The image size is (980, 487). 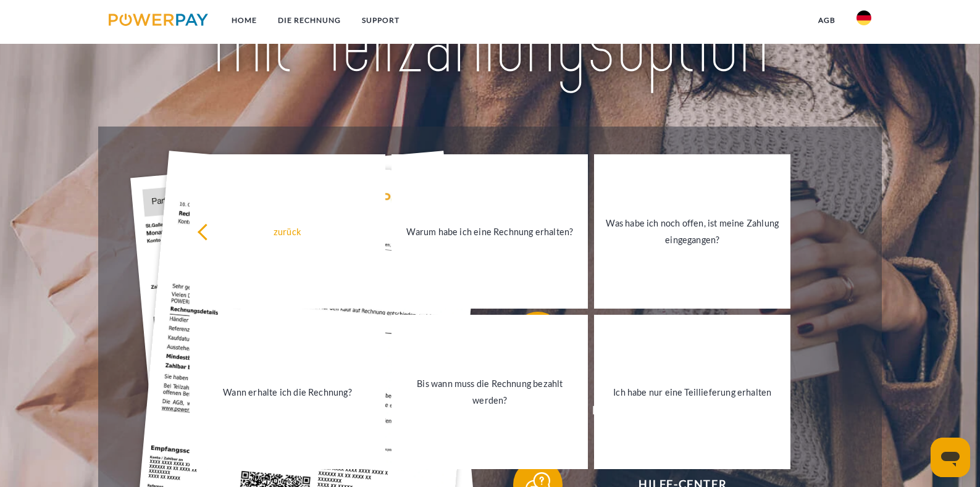 I want to click on a: DIE RECHNUNG, so click(x=309, y=20).